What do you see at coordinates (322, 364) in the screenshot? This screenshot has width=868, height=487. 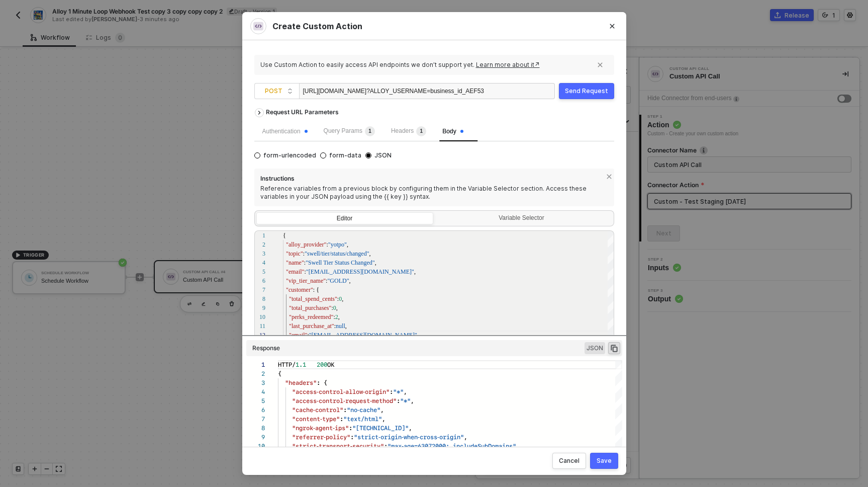 I see `span: 200` at bounding box center [322, 364].